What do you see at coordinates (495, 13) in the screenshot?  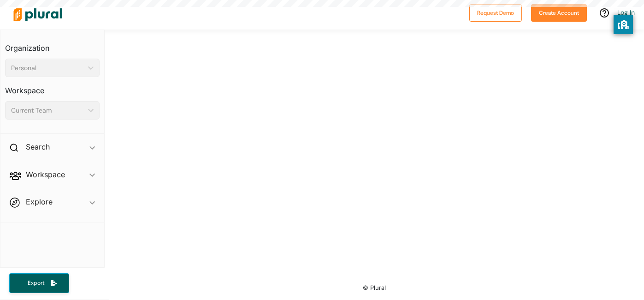 I see `button: Request Demo` at bounding box center [495, 13].